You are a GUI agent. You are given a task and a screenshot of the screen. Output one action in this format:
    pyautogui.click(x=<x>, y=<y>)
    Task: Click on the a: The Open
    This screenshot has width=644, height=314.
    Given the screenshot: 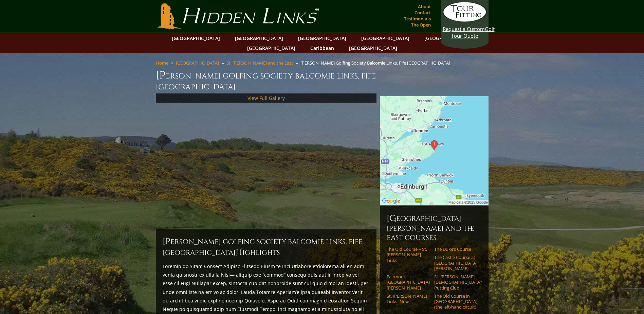 What is the action you would take?
    pyautogui.click(x=421, y=25)
    